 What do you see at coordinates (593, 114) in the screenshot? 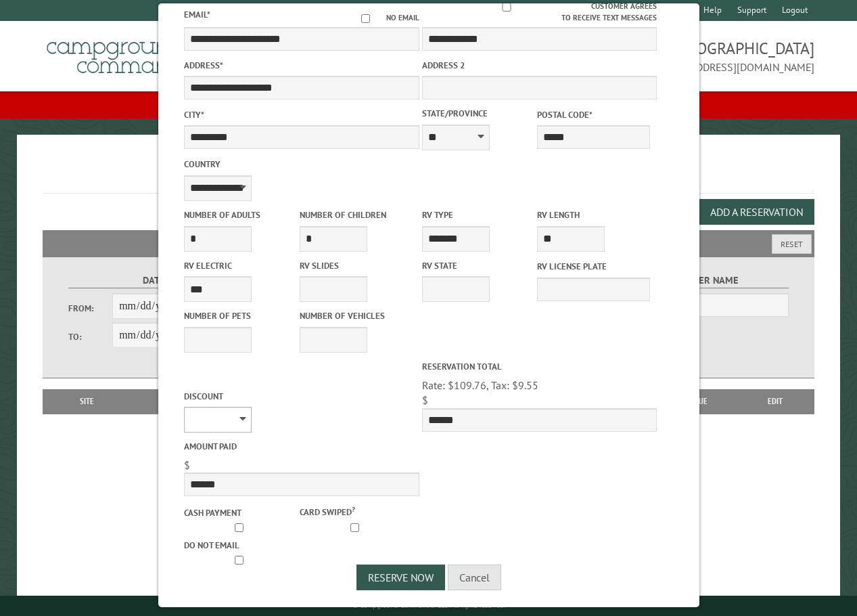
I see `label: Postal Code` at bounding box center [593, 114].